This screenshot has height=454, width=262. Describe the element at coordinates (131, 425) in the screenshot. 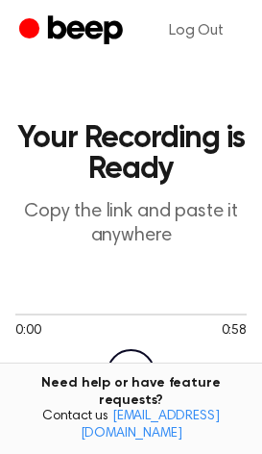

I see `span: Contact us` at that location.